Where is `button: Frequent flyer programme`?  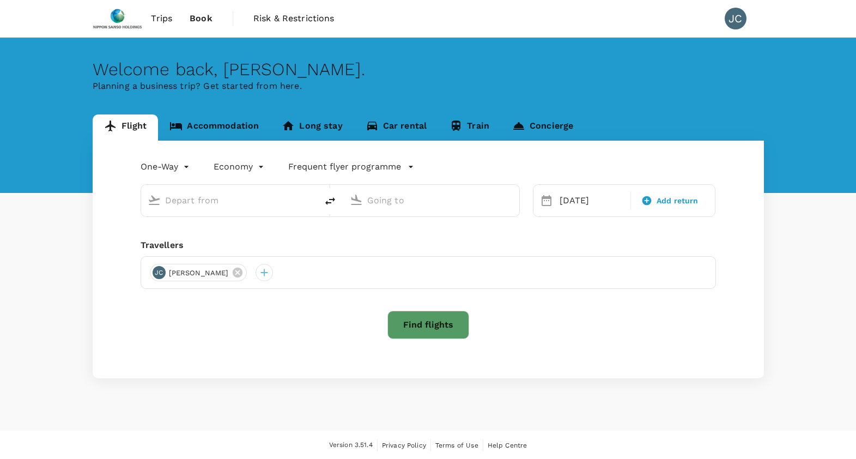 button: Frequent flyer programme is located at coordinates (351, 167).